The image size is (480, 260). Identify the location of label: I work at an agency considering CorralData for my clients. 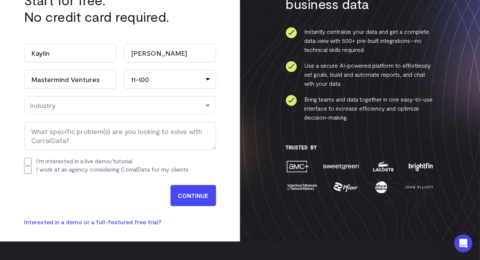
(112, 169).